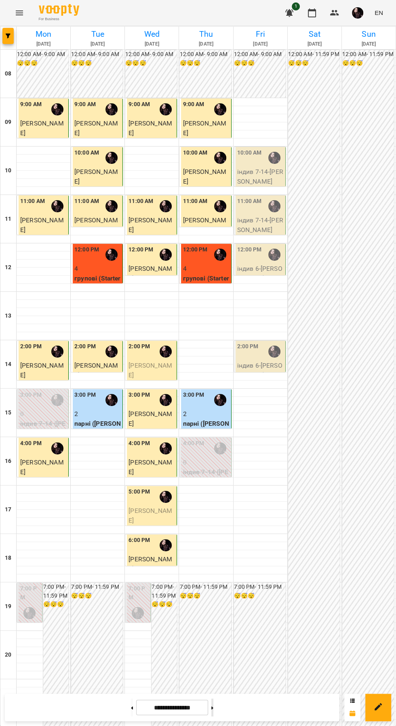 The width and height of the screenshot is (396, 726). I want to click on button: EN, so click(378, 13).